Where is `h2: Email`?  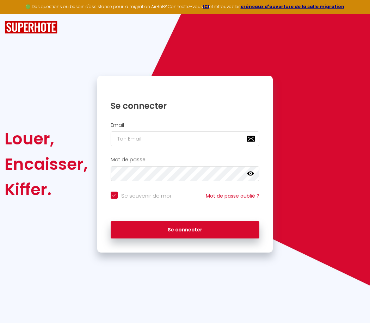
h2: Email is located at coordinates (185, 125).